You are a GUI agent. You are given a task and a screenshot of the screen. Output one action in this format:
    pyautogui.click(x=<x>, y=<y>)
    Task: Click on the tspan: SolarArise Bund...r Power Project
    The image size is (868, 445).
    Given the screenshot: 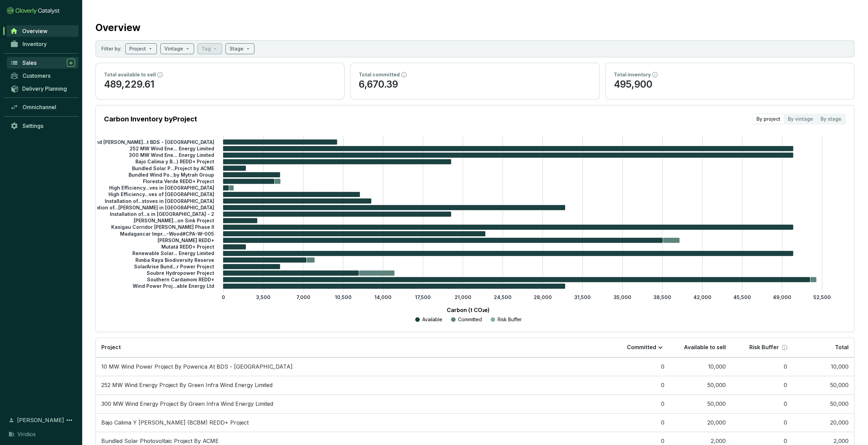 What is the action you would take?
    pyautogui.click(x=174, y=266)
    